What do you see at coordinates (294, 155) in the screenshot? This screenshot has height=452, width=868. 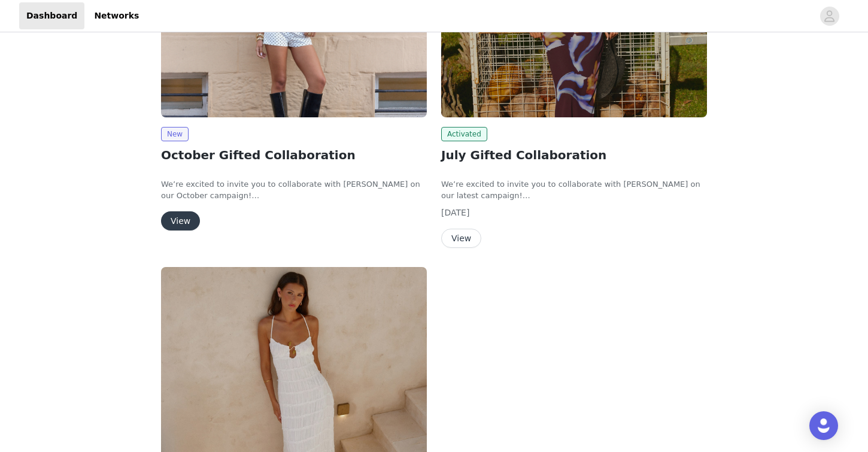 I see `h2: October Gifted Collaboration` at bounding box center [294, 155].